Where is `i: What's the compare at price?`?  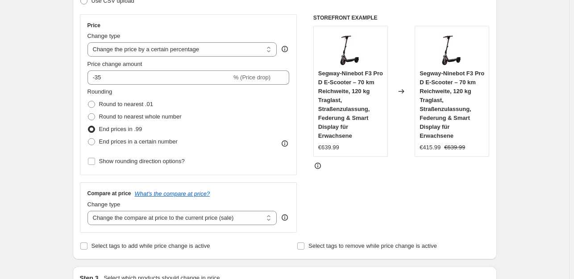
i: What's the compare at price? is located at coordinates (172, 194).